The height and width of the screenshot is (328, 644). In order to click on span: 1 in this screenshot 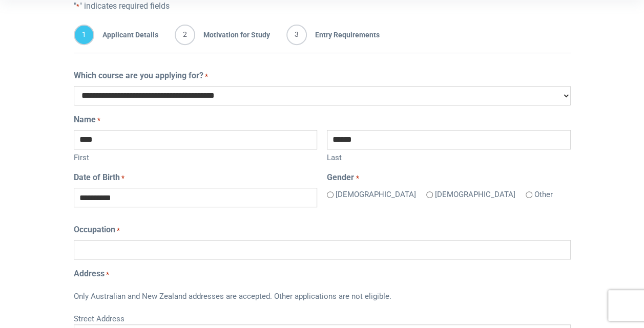, I will do `click(84, 35)`.